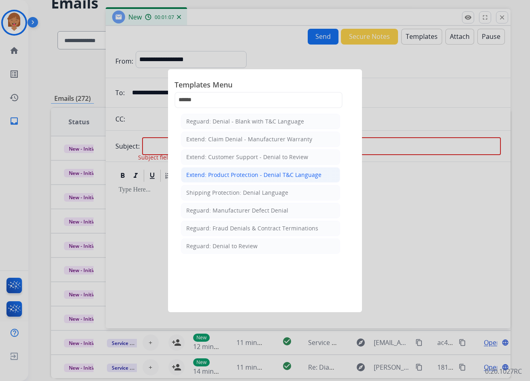 This screenshot has width=530, height=381. Describe the element at coordinates (222, 246) in the screenshot. I see `div: Reguard: Denial to Review` at that location.